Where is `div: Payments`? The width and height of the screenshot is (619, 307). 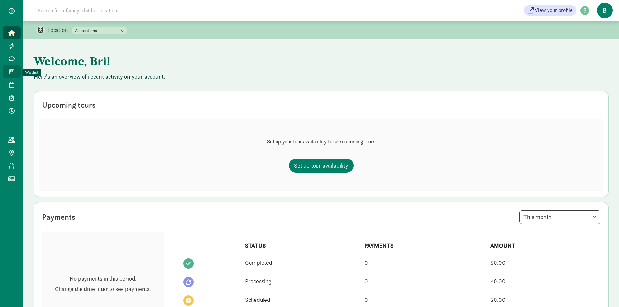
div: Payments is located at coordinates (58, 217).